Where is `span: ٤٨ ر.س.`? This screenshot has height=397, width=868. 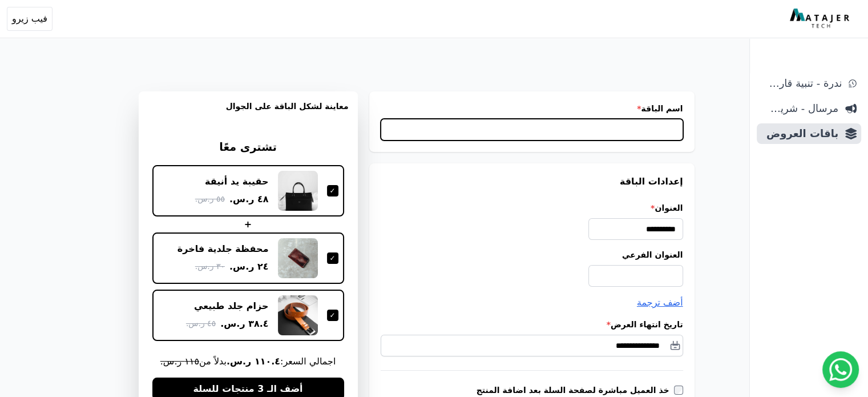 span: ٤٨ ر.س. is located at coordinates (249, 200).